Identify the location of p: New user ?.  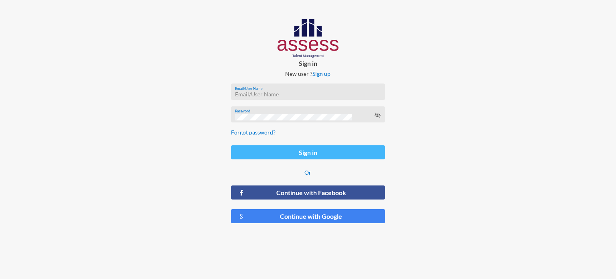
(308, 73).